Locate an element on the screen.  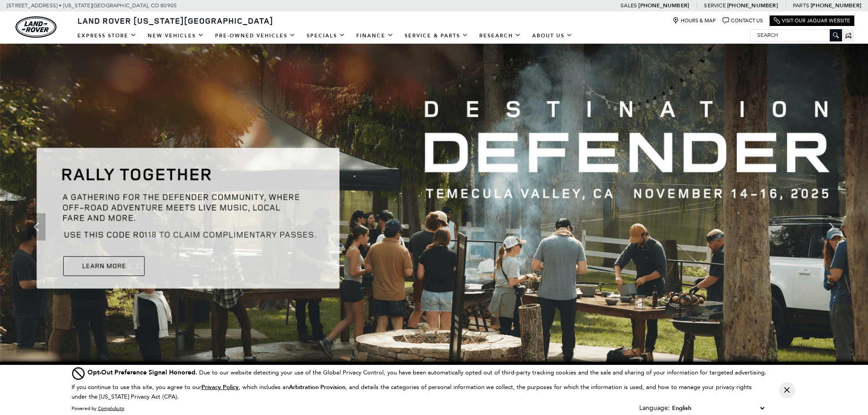
p: If you continue to use this site, you agree to our , which includes an , and details the categori... is located at coordinates (411, 391).